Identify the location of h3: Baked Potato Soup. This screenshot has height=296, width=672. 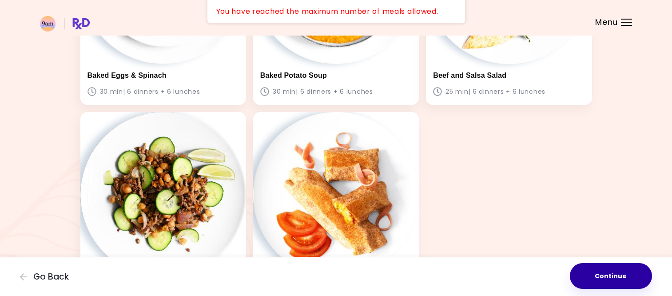
(336, 75).